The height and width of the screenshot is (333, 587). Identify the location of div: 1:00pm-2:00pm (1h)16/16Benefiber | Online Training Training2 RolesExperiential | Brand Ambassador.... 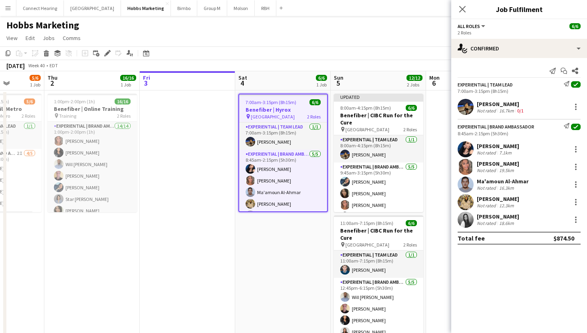
(92, 153).